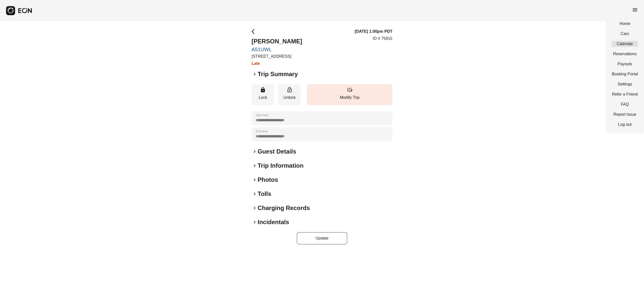  Describe the element at coordinates (625, 34) in the screenshot. I see `a: Cars` at that location.